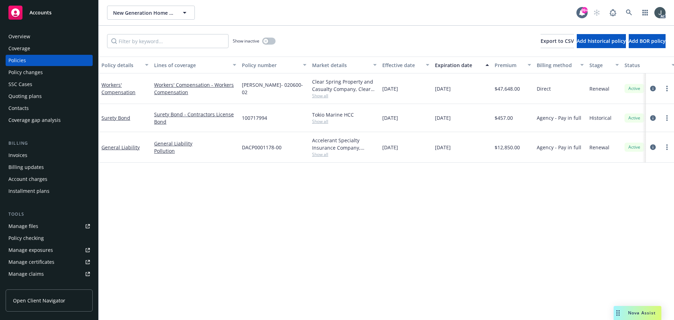 The image size is (674, 320). I want to click on div: Drag to move, so click(617, 313).